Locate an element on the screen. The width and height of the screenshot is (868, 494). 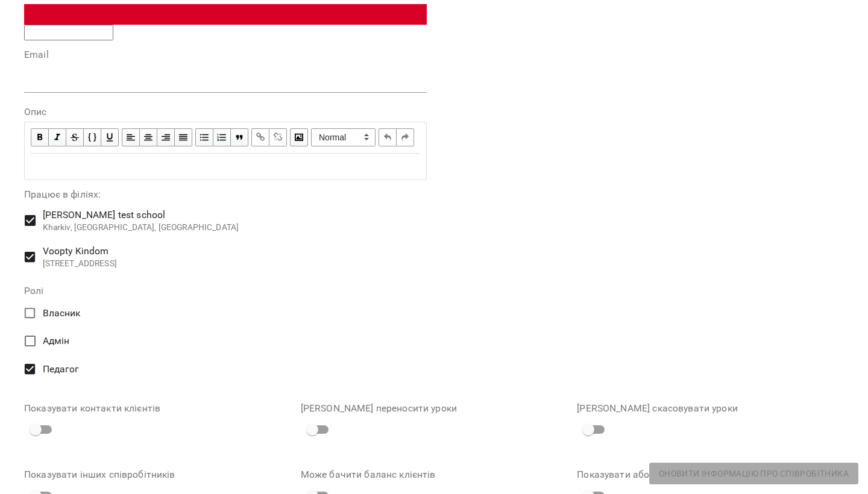
label: Опис is located at coordinates (225, 112).